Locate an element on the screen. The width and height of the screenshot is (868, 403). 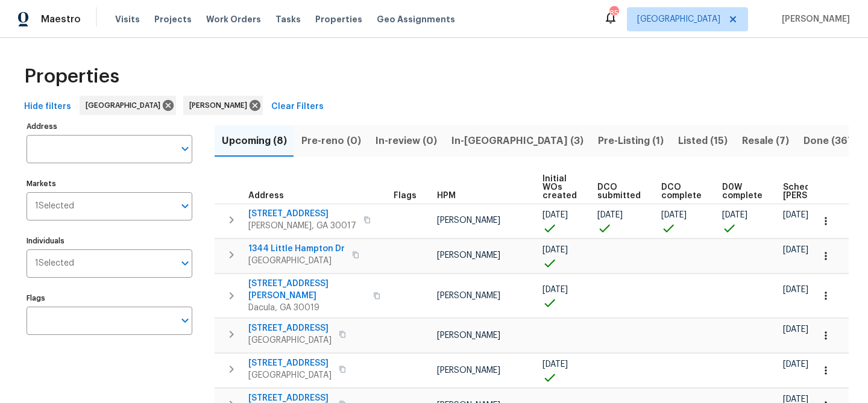
span: DCO submitted is located at coordinates (619, 191).